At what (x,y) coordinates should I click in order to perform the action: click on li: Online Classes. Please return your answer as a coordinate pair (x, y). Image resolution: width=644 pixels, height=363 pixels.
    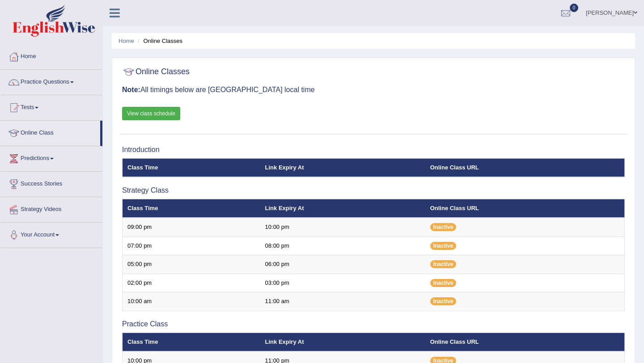
    Looking at the image, I should click on (159, 40).